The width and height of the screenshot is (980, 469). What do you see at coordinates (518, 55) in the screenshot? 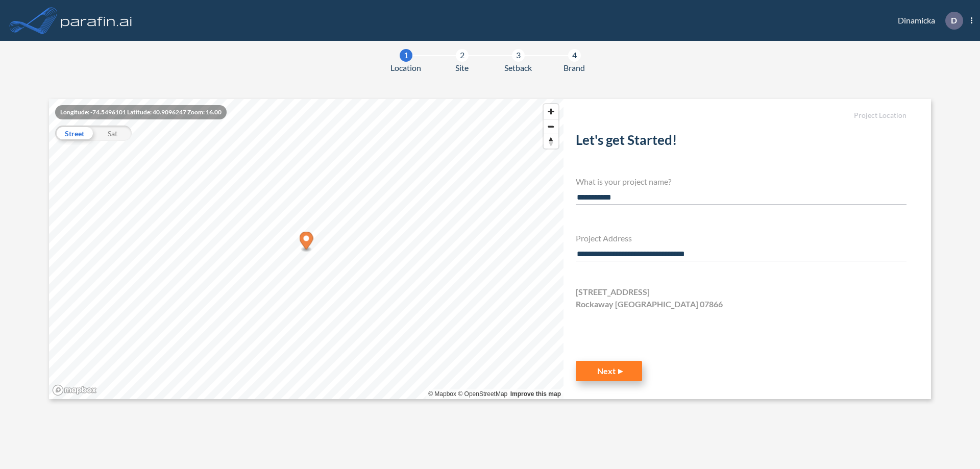
I see `div: 3` at bounding box center [518, 55].